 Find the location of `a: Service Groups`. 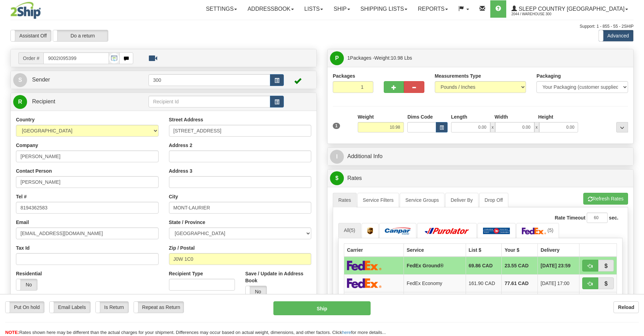

a: Service Groups is located at coordinates (422, 200).